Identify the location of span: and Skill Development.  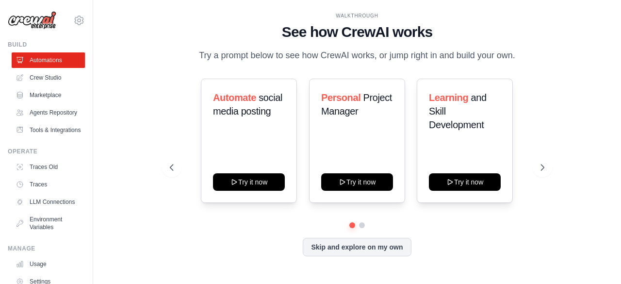
(457, 111).